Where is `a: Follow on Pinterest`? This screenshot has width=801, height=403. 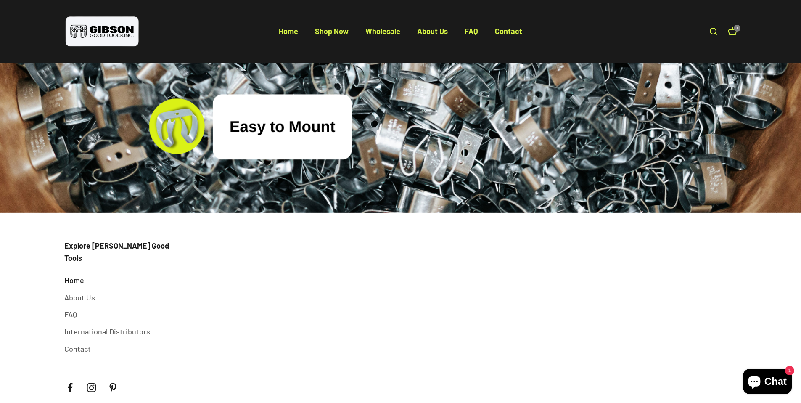 a: Follow on Pinterest is located at coordinates (113, 387).